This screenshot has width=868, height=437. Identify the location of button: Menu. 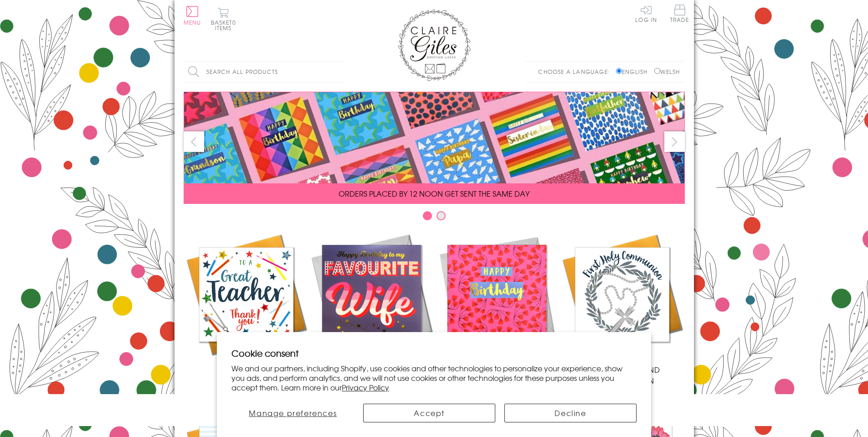
(192, 15).